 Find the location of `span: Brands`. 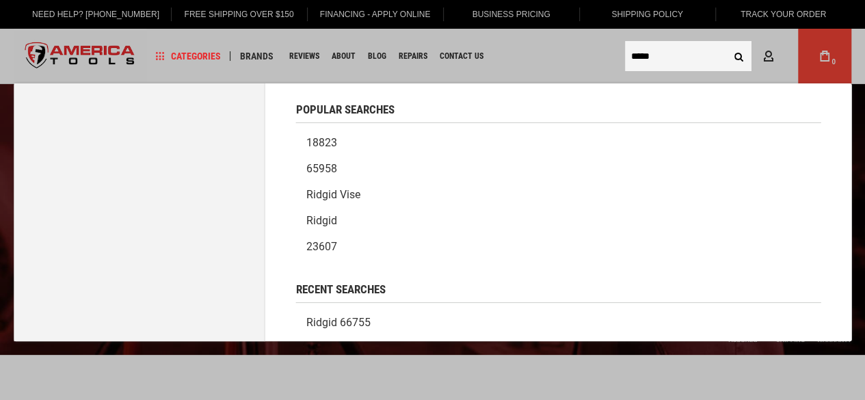

span: Brands is located at coordinates (256, 56).